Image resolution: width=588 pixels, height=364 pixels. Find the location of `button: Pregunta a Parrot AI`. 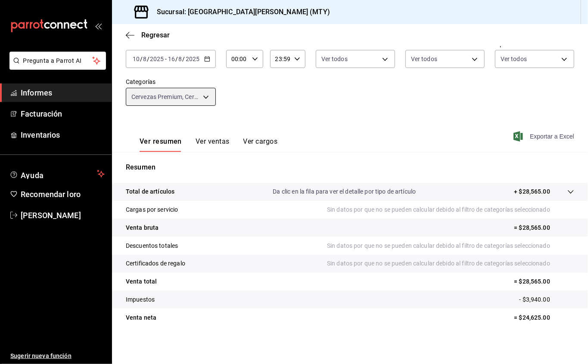

button: Pregunta a Parrot AI is located at coordinates (57, 61).